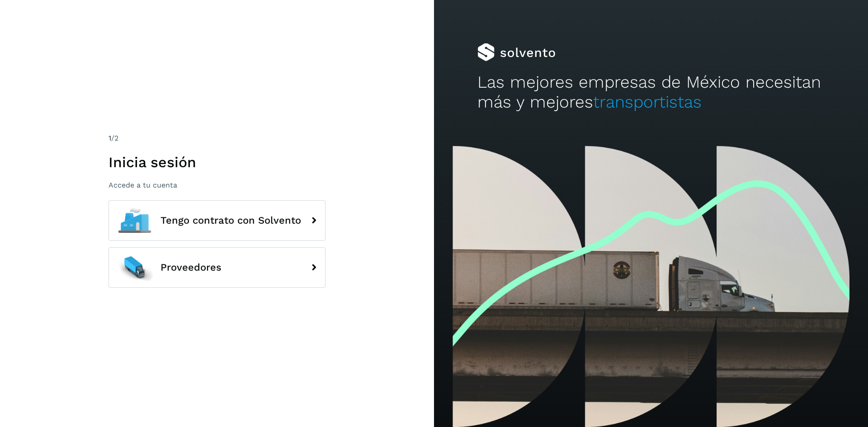 This screenshot has height=427, width=868. I want to click on span: 1, so click(110, 138).